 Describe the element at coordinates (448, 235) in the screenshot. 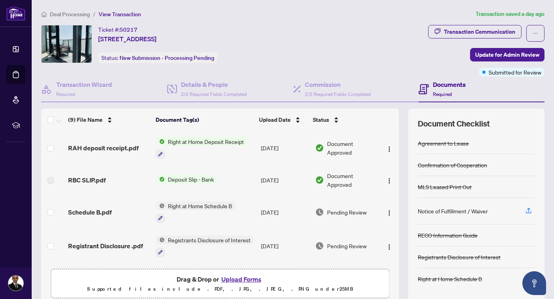

I see `div: RECO Information Guide` at that location.